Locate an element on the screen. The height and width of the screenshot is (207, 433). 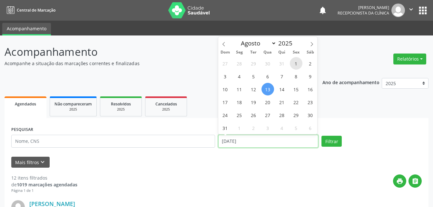
span: Agendados is located at coordinates (25, 104).